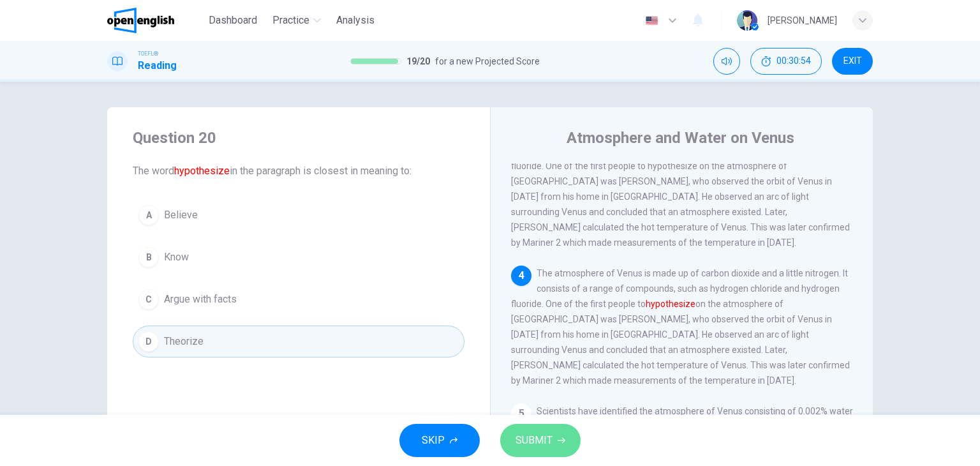 The width and height of the screenshot is (980, 466). Describe the element at coordinates (652, 21) in the screenshot. I see `img: en` at that location.